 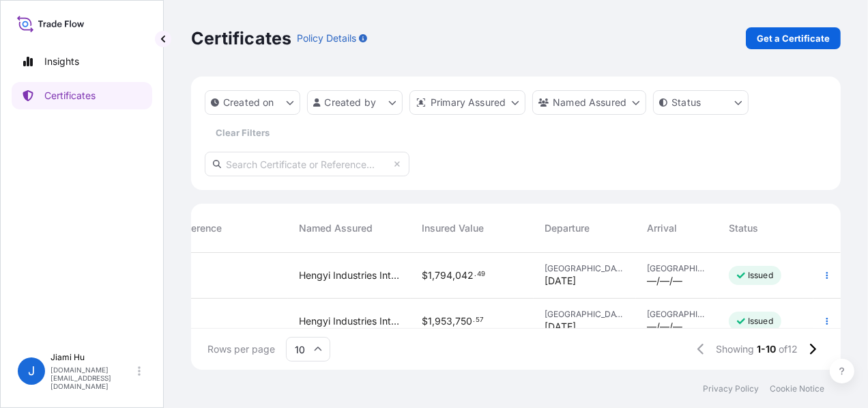 What do you see at coordinates (797, 389) in the screenshot?
I see `a: Cookie Notice` at bounding box center [797, 389].